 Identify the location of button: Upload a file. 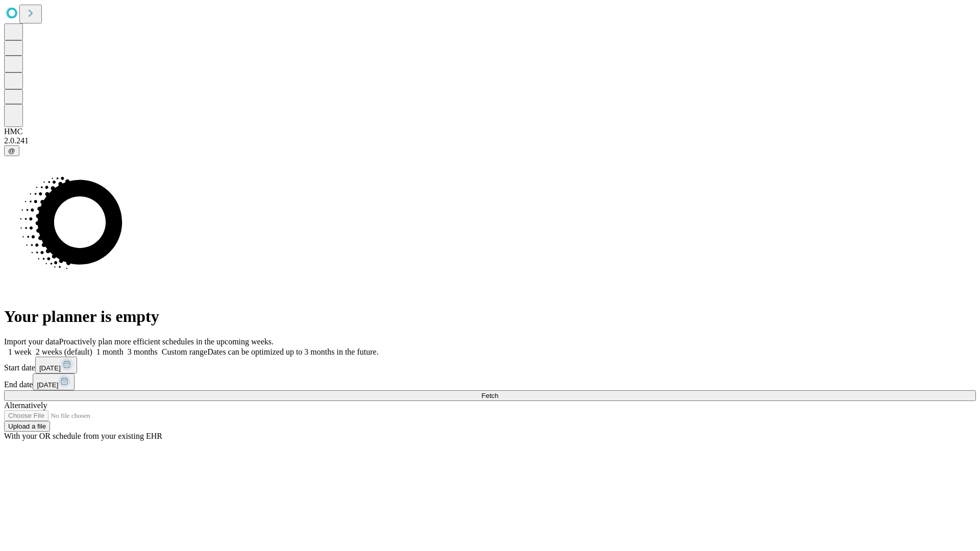
(27, 426).